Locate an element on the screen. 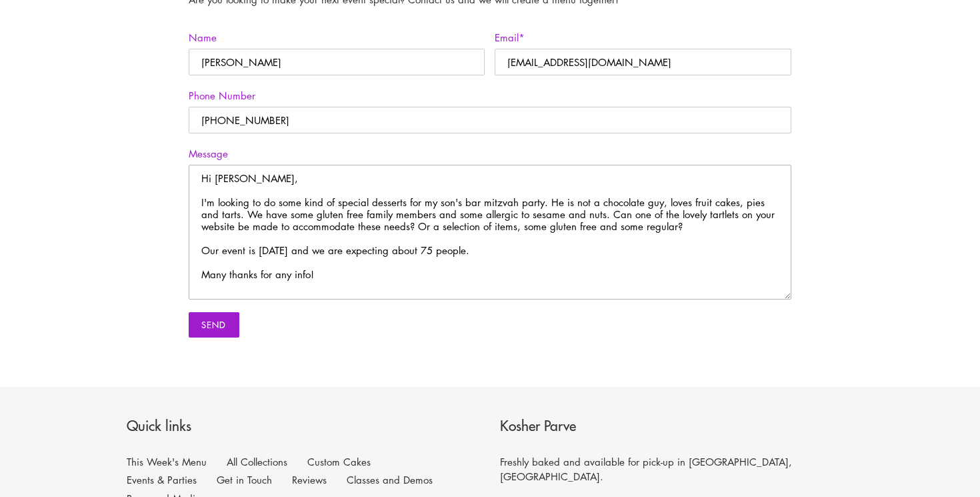 The image size is (980, 497). label: Email is located at coordinates (643, 37).